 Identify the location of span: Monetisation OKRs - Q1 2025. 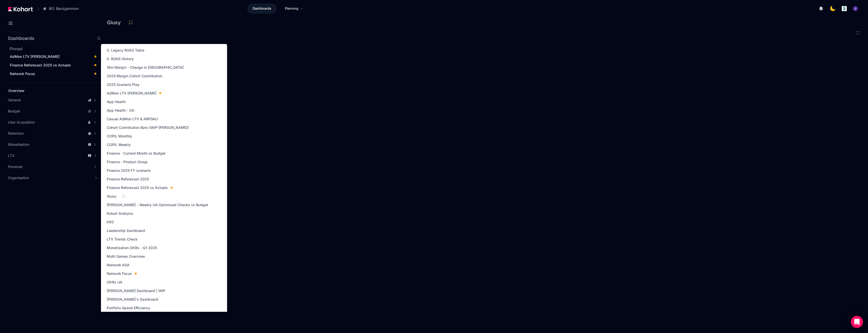
(132, 248).